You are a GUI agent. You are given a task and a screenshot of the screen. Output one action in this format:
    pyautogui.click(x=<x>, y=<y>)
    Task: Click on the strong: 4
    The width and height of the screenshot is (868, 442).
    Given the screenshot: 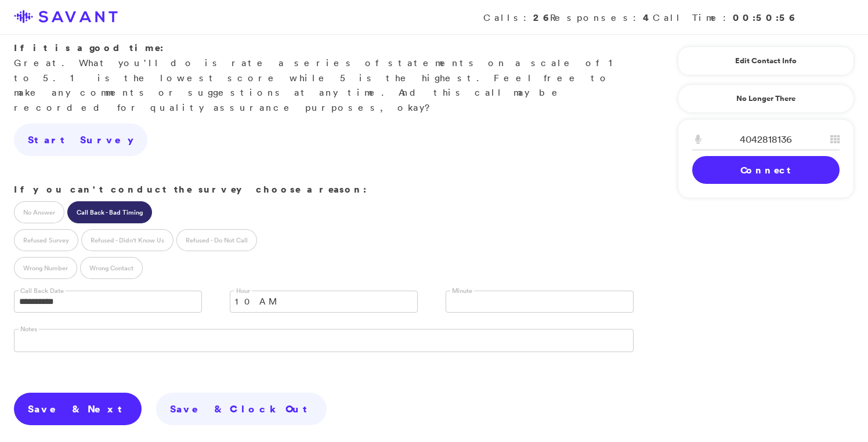 What is the action you would take?
    pyautogui.click(x=647, y=18)
    